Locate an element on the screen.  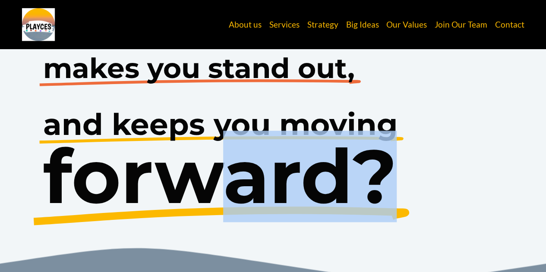
a: Strategy is located at coordinates (323, 25).